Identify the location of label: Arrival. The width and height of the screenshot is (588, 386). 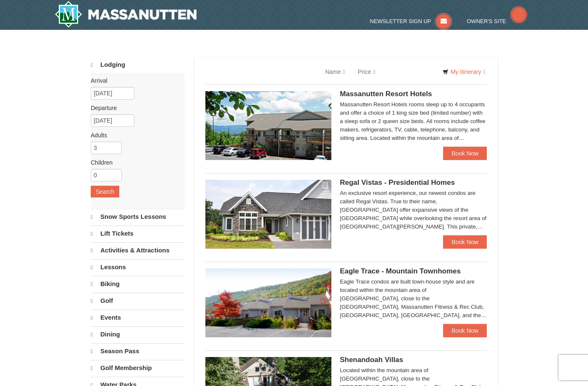
(135, 80).